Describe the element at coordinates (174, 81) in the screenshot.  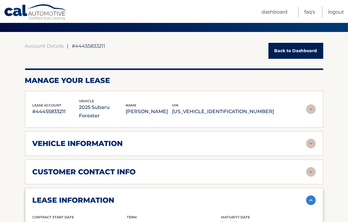
I see `h2: Manage Your Lease` at that location.